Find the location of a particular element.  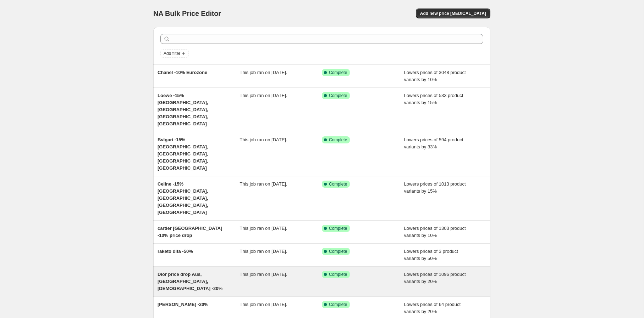

span: Lowers prices of 594 product variants by 33% is located at coordinates (434, 143).